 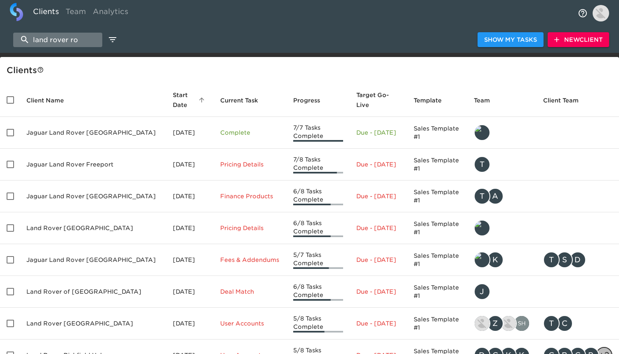 I want to click on button: Show My Tasks, so click(x=511, y=40).